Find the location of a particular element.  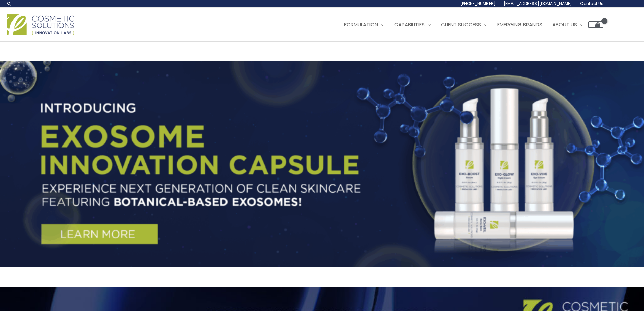

span: Emerging Brands is located at coordinates (520, 24).